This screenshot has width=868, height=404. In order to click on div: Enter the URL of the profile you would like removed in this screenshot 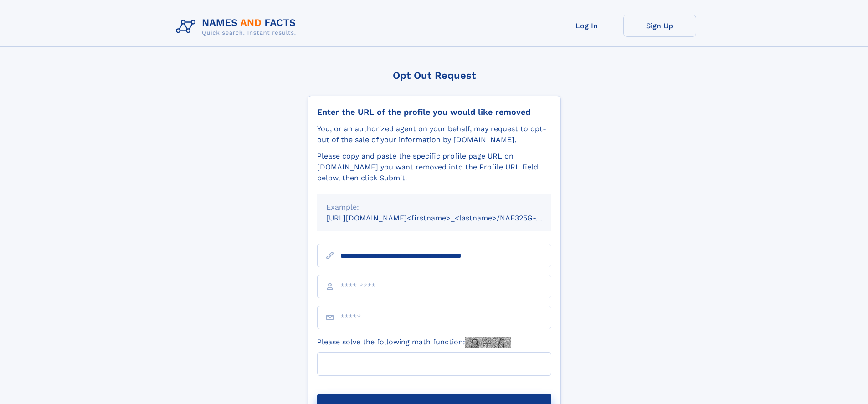, I will do `click(434, 112)`.